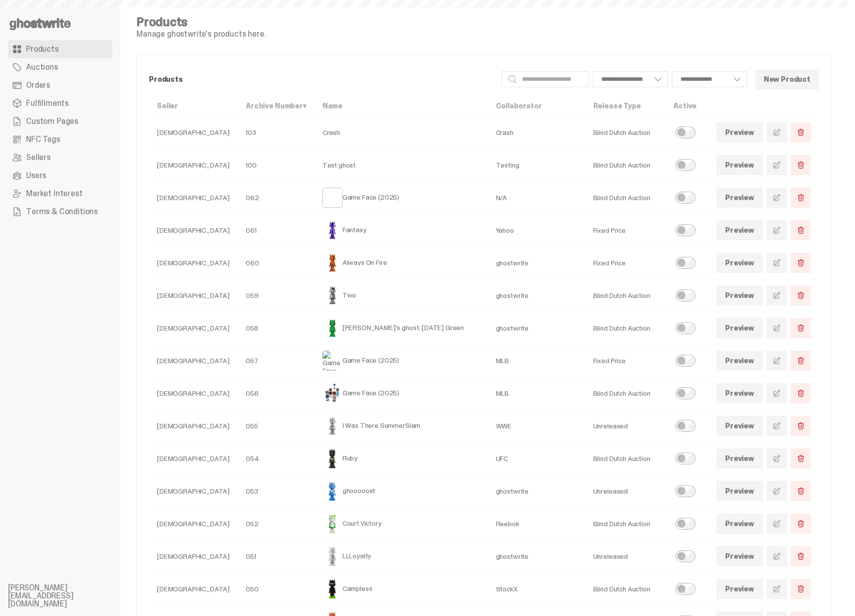 The width and height of the screenshot is (855, 616). What do you see at coordinates (402, 263) in the screenshot?
I see `td: Always On Fire` at bounding box center [402, 263].